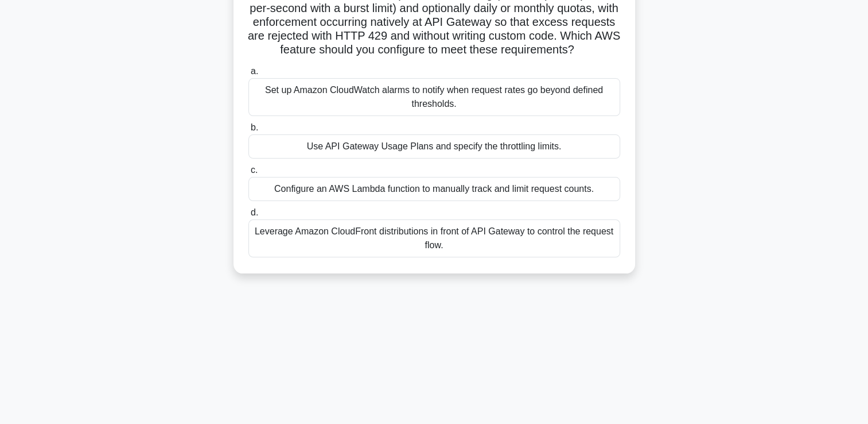 Image resolution: width=868 pixels, height=424 pixels. Describe the element at coordinates (254, 212) in the screenshot. I see `span: d.` at that location.